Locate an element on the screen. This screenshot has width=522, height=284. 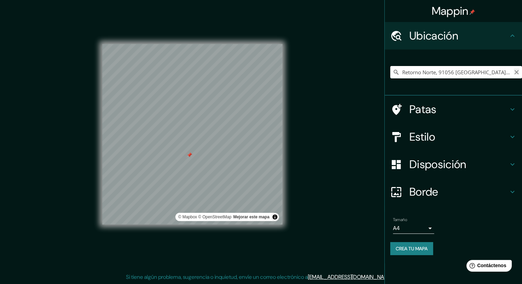
font: Patas is located at coordinates (423, 109).